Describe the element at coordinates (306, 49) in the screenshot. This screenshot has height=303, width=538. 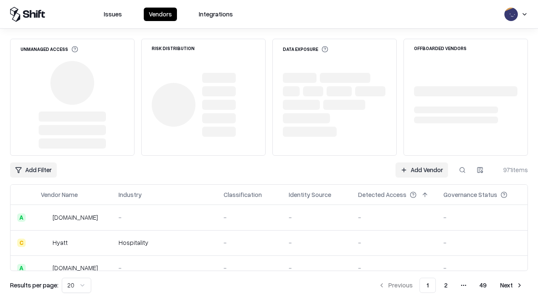
I see `div: Data Exposure` at that location.